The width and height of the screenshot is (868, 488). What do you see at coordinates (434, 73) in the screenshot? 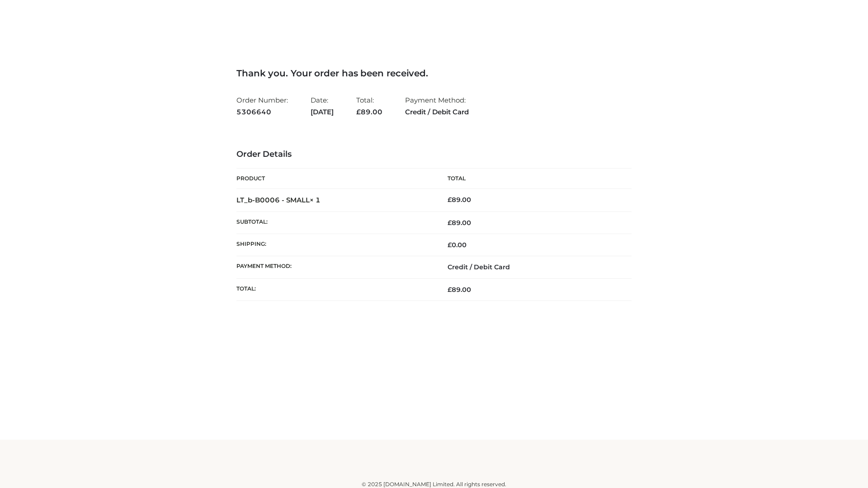
I see `h3: Thank you. Your order has been received.` at bounding box center [434, 73].